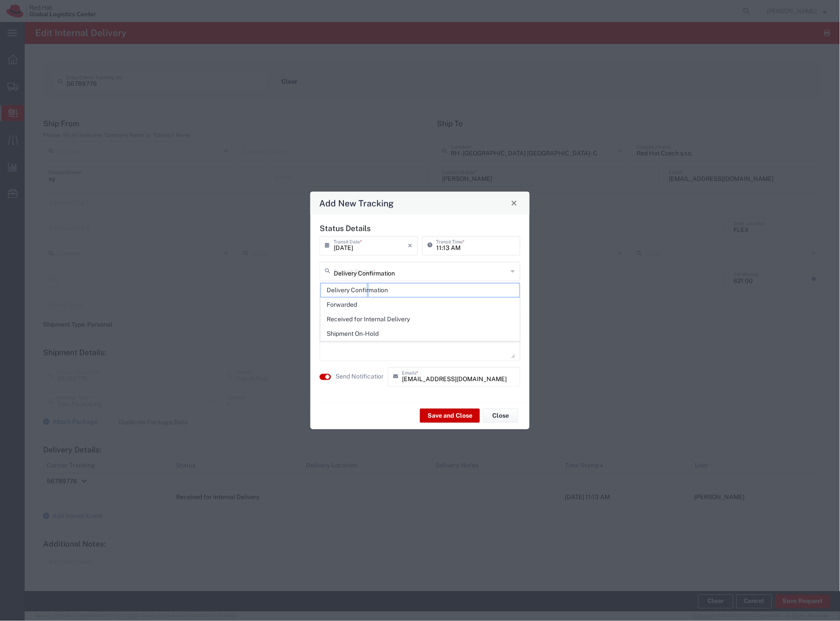 This screenshot has width=840, height=621. I want to click on label: Send Notification, so click(360, 377).